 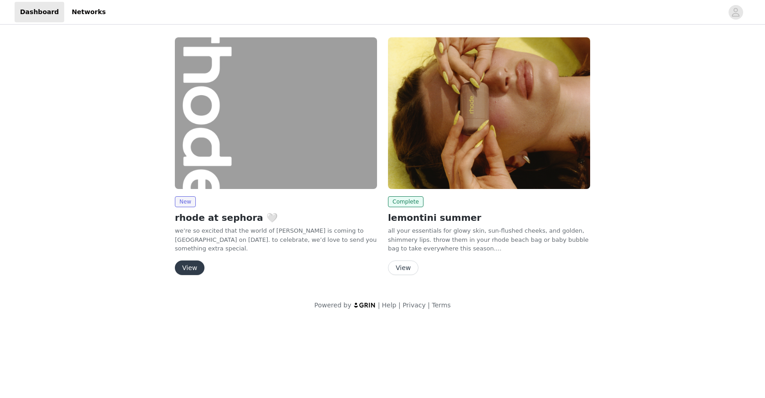 I want to click on a: Help, so click(x=389, y=305).